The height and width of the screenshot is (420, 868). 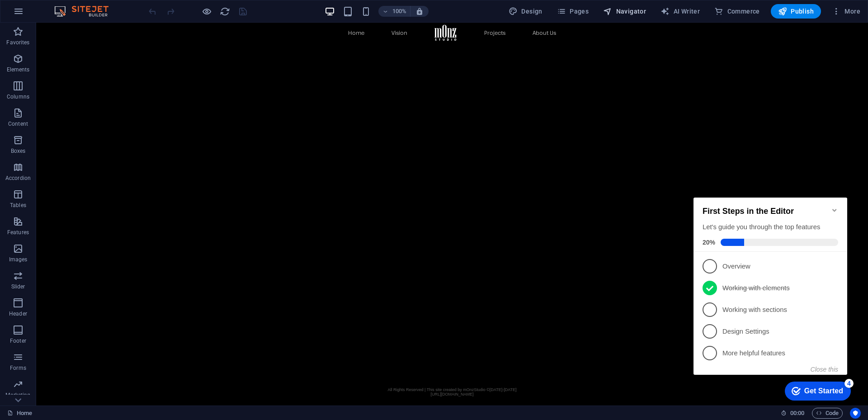 I want to click on p: Forms, so click(x=18, y=368).